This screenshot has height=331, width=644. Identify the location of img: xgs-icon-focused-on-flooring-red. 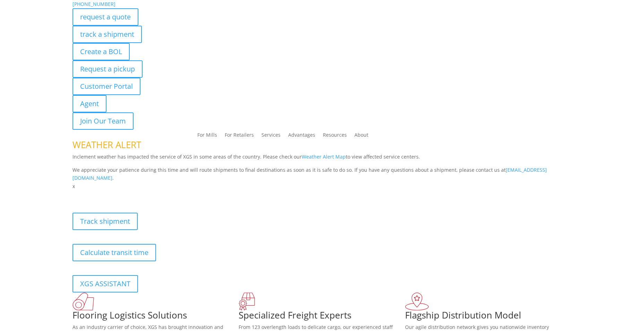
(247, 301).